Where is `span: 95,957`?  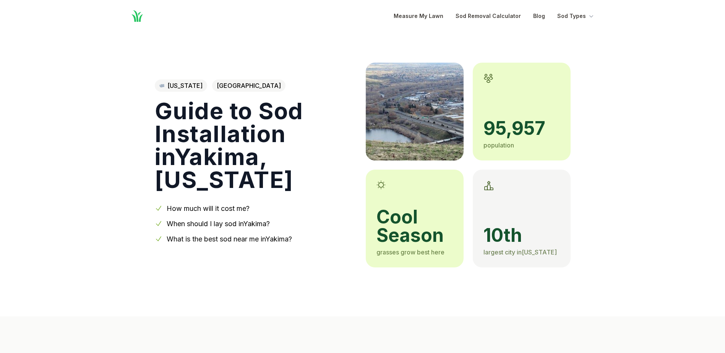
span: 95,957 is located at coordinates (522, 128).